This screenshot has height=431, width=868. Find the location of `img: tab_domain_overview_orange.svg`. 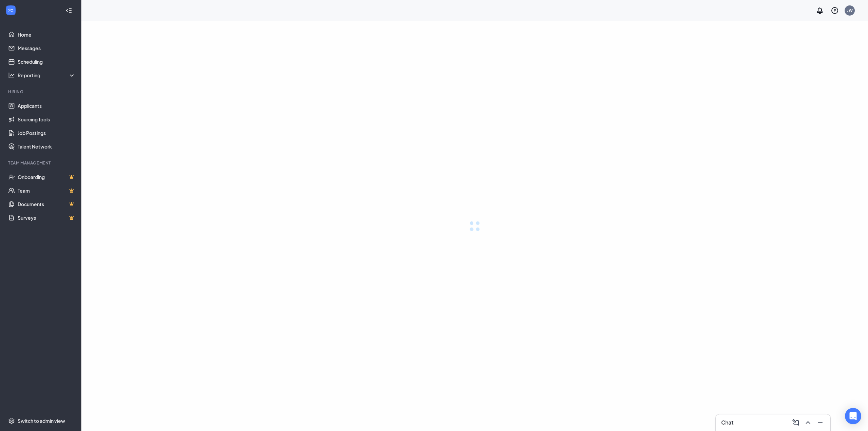

img: tab_domain_overview_orange.svg is located at coordinates (21, 42).